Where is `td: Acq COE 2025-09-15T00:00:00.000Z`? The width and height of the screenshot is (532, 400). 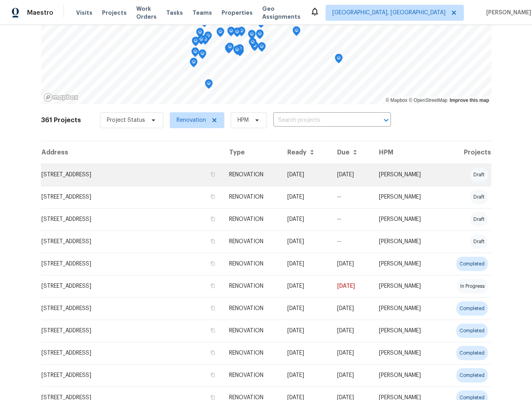
td: Acq COE 2025-09-15T00:00:00.000Z is located at coordinates (306, 264).